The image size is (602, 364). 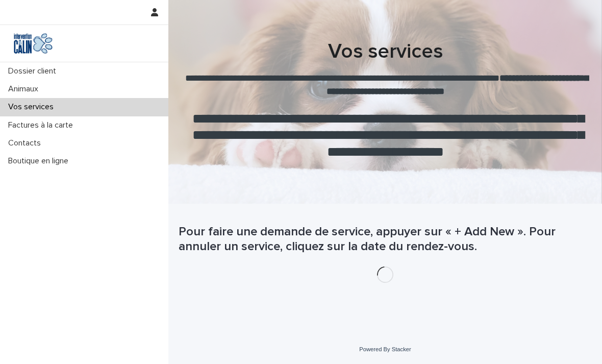 I want to click on p: Vos services, so click(x=33, y=107).